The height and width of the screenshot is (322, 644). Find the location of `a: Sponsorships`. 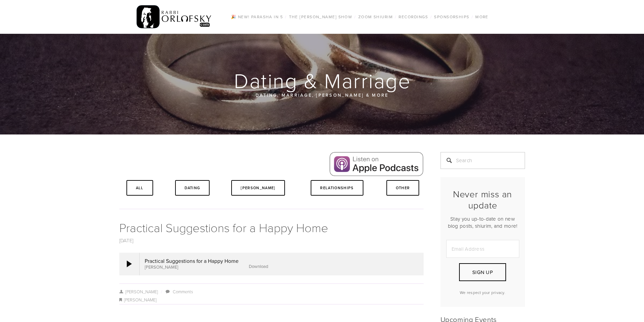

a: Sponsorships is located at coordinates (452, 17).